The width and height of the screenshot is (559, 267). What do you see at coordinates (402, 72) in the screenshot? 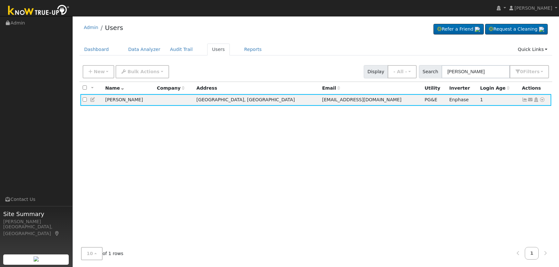
I see `button: - All -` at bounding box center [402, 72].